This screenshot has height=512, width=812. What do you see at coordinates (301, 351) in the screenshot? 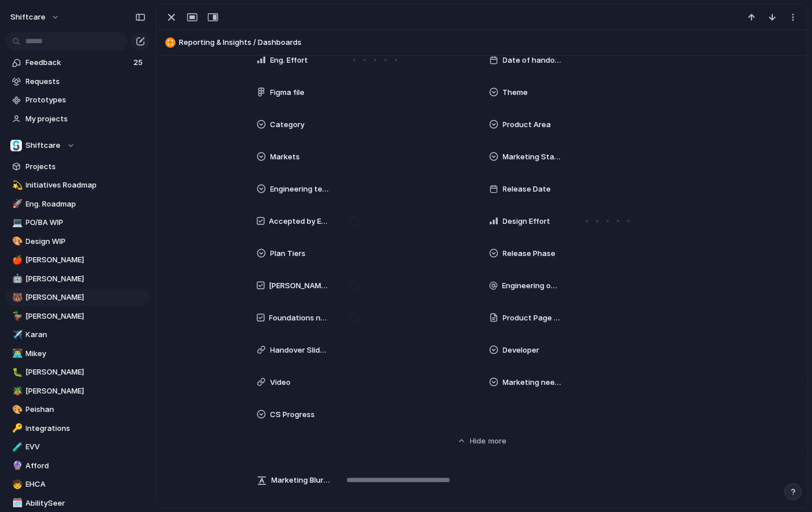
I see `span: Handover Slides Doc.` at bounding box center [301, 351].